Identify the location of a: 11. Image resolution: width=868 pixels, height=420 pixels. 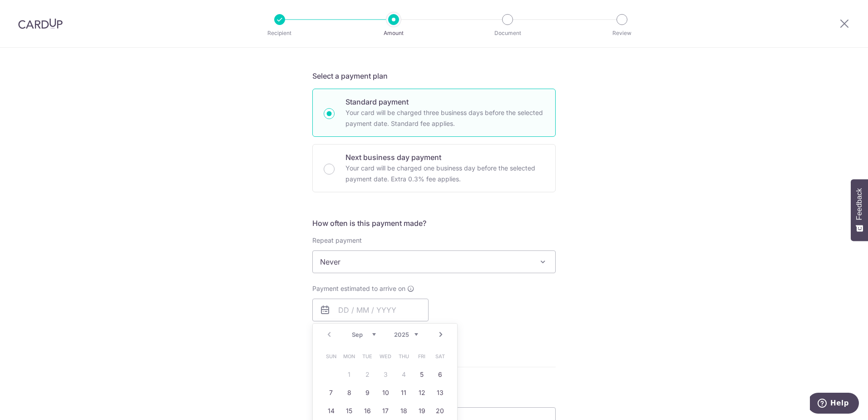
(404, 393).